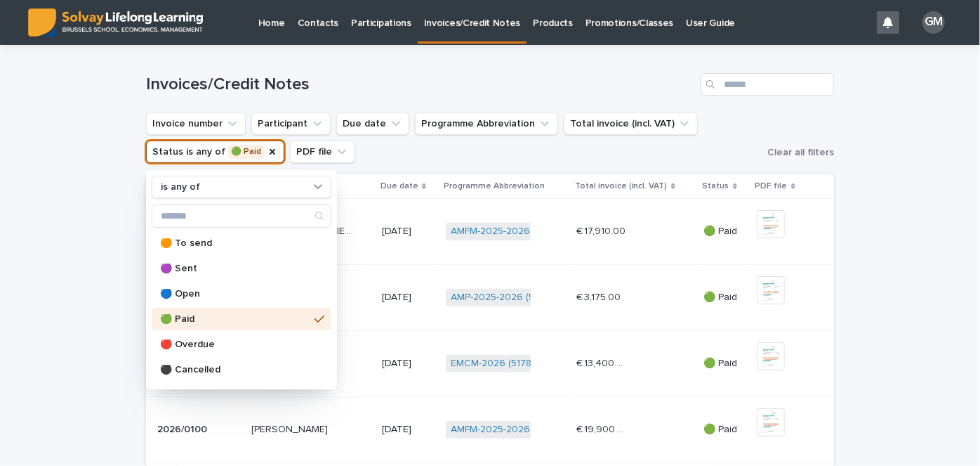 This screenshot has height=466, width=980. What do you see at coordinates (322, 151) in the screenshot?
I see `button: PDF file` at bounding box center [322, 151].